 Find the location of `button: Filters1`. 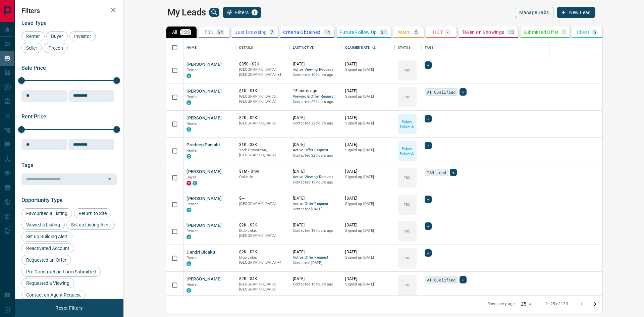

button: Filters1 is located at coordinates (242, 13).